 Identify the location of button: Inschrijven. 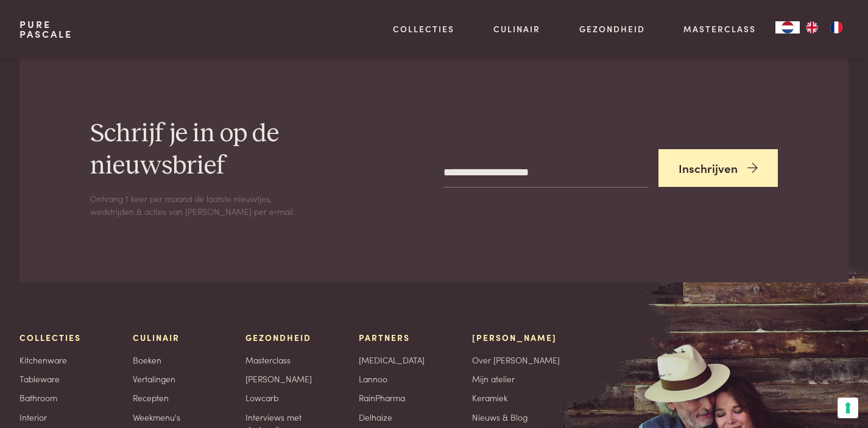
(718, 168).